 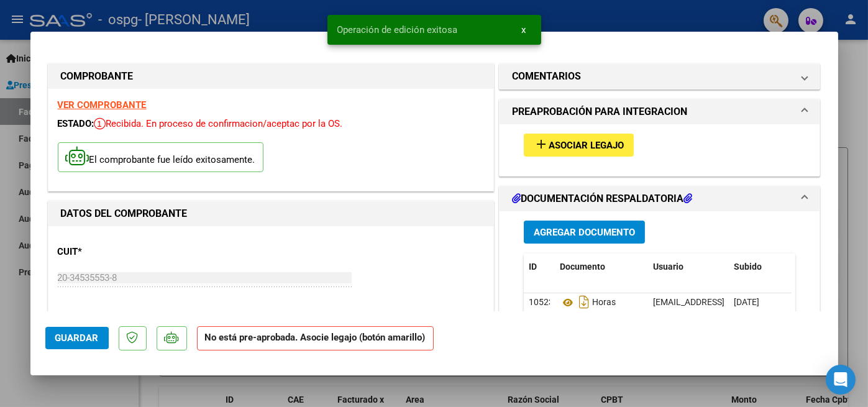 What do you see at coordinates (660, 149) in the screenshot?
I see `div: PREAPROBACIÓN PARA INTEGRACION` at bounding box center [660, 149].